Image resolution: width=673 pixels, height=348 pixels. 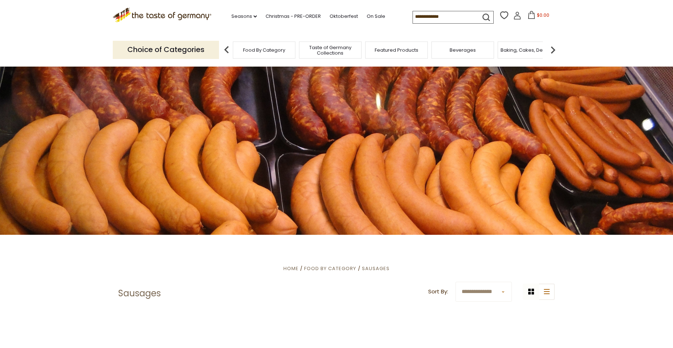 I want to click on span: Taste of Germany Collections, so click(x=330, y=50).